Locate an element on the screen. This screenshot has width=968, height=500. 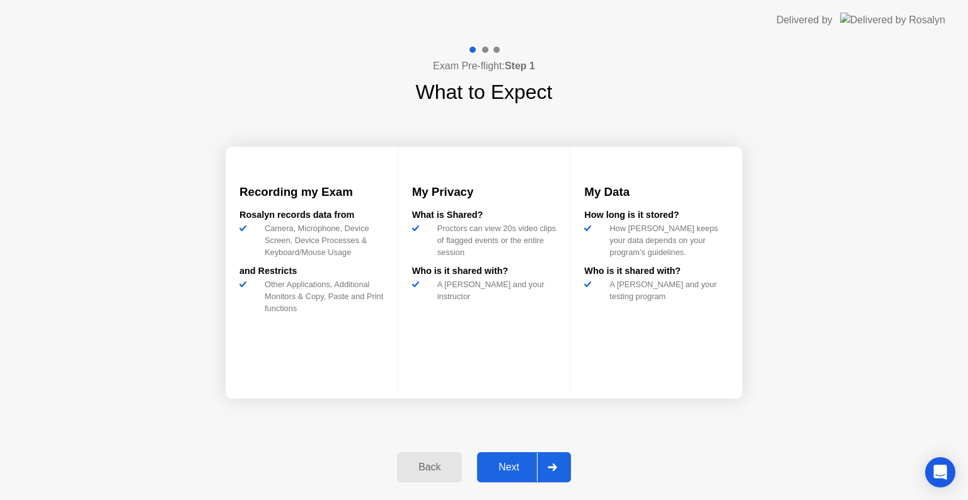
h3: My Privacy is located at coordinates (484, 192).